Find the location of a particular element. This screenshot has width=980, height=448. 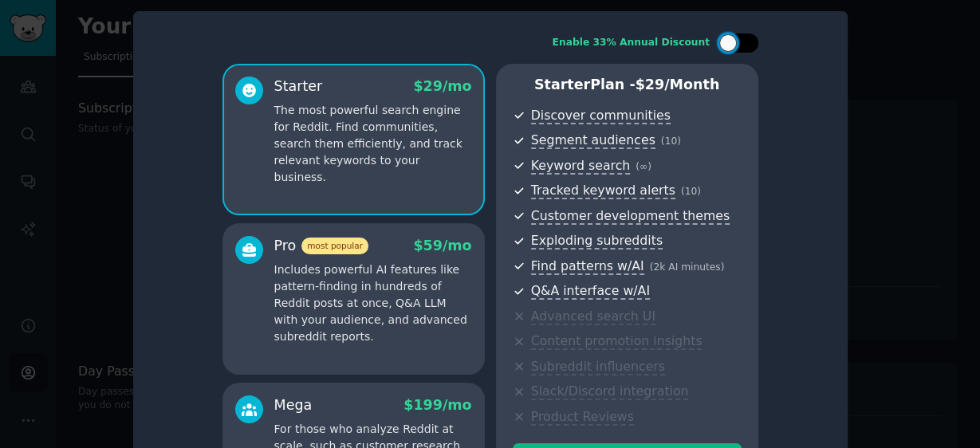

span: Find patterns w/AI is located at coordinates (587, 266).